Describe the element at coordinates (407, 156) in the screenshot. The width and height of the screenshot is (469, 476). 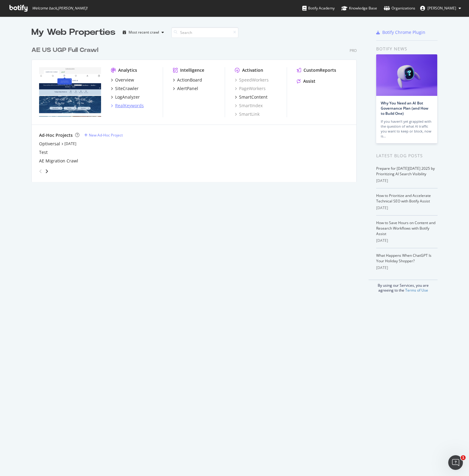
I see `div: Latest Blog Posts` at that location.